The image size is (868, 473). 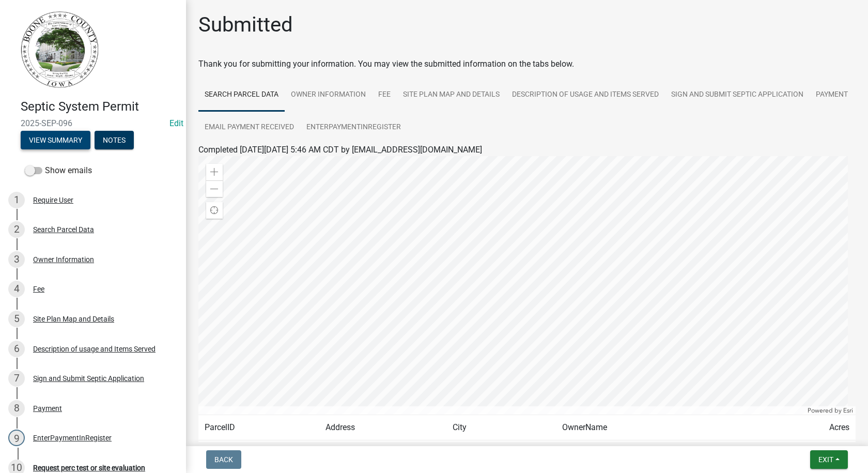 I want to click on a: Site Plan Map and Details, so click(x=451, y=95).